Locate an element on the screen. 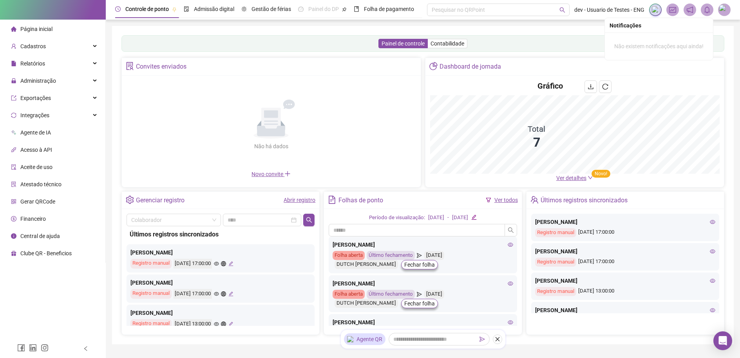 This screenshot has height=358, width=740. span: Página inicial is located at coordinates (36, 29).